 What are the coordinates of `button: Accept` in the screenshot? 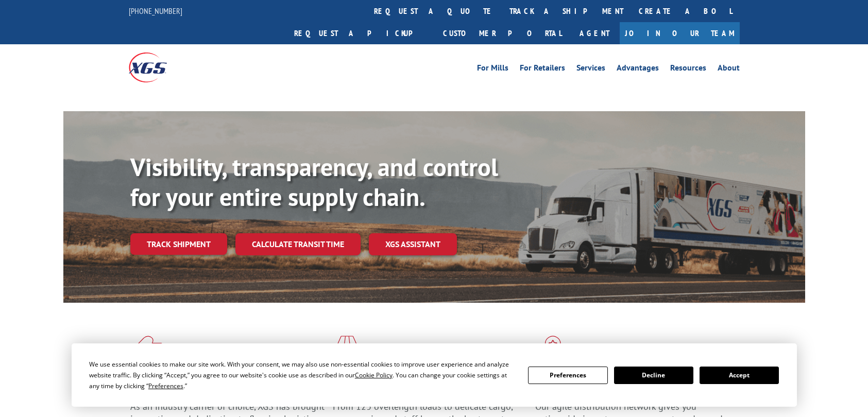 It's located at (739, 376).